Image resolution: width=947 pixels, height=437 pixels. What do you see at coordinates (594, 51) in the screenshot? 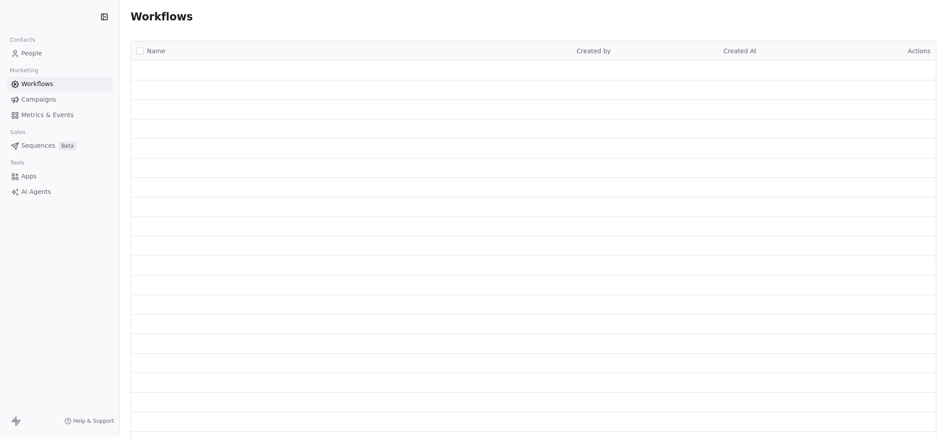
I see `span: Created by` at bounding box center [594, 51].